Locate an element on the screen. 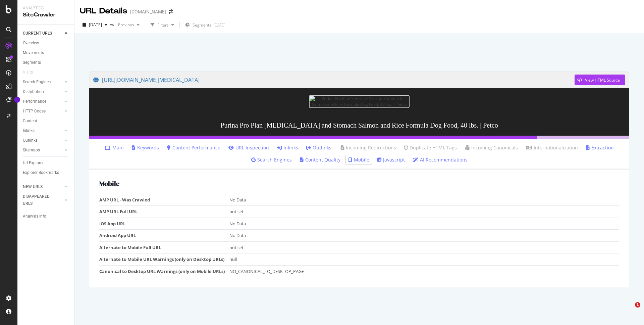 The image size is (644, 325). a: Internationalization is located at coordinates (551, 148).